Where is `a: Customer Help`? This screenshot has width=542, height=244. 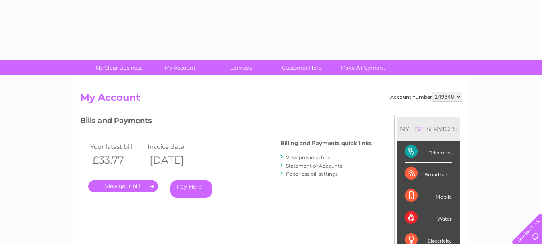
a: Customer Help is located at coordinates (302, 67).